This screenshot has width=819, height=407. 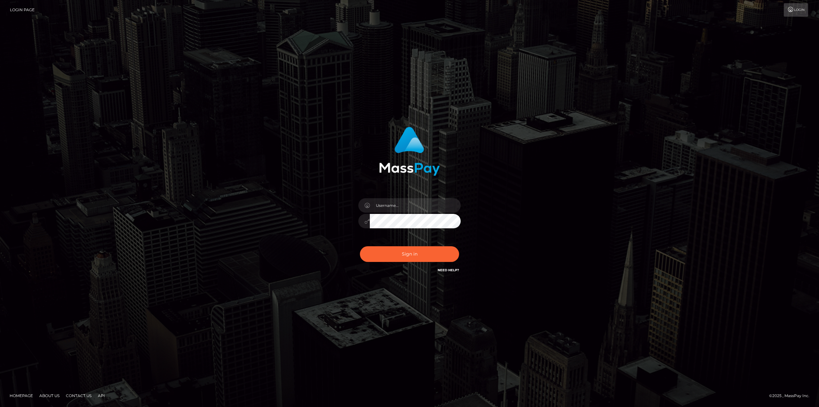 I want to click on a: Login Page, so click(x=22, y=10).